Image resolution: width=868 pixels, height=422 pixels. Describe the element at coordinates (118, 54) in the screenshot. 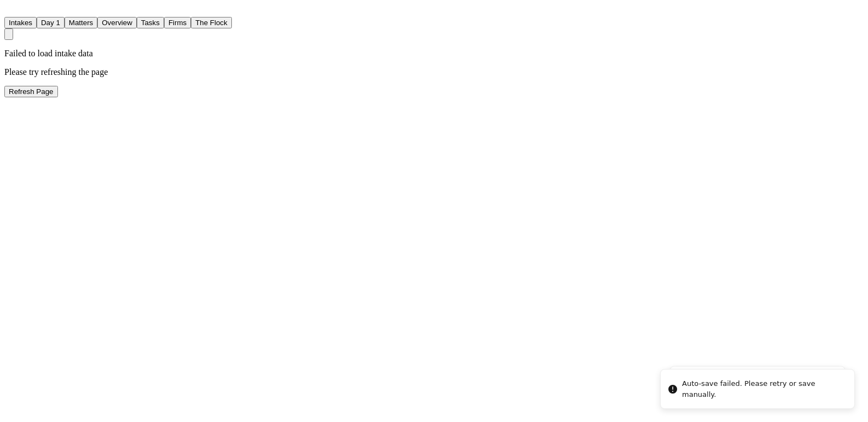

I see `p: Failed to load intake data` at that location.